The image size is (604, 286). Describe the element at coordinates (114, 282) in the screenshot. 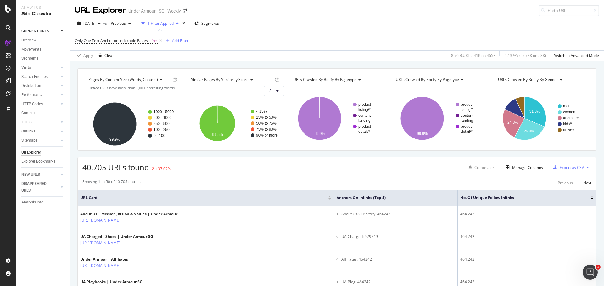

I see `div: UA Playbooks | Under Armour SG` at that location.